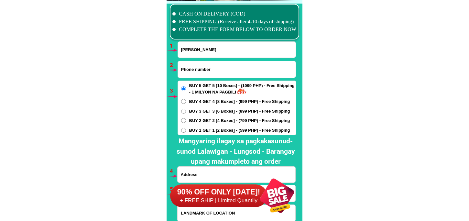  Describe the element at coordinates (235, 14) in the screenshot. I see `li: CASH ON DELIVERY (COD)` at that location.